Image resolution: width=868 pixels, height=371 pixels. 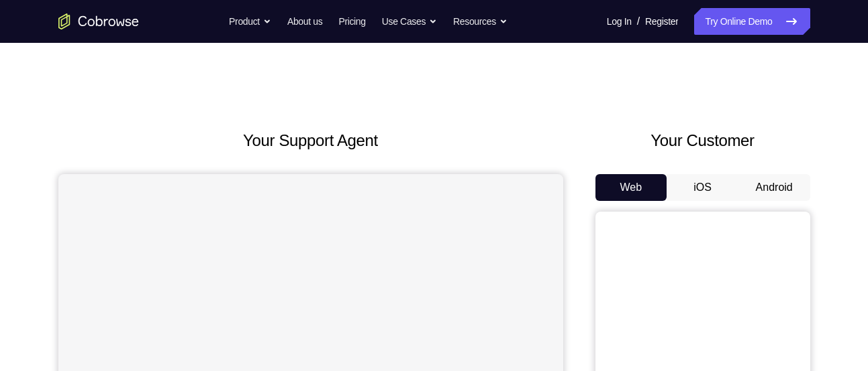 What do you see at coordinates (409, 22) in the screenshot?
I see `button: Use Cases` at bounding box center [409, 22].